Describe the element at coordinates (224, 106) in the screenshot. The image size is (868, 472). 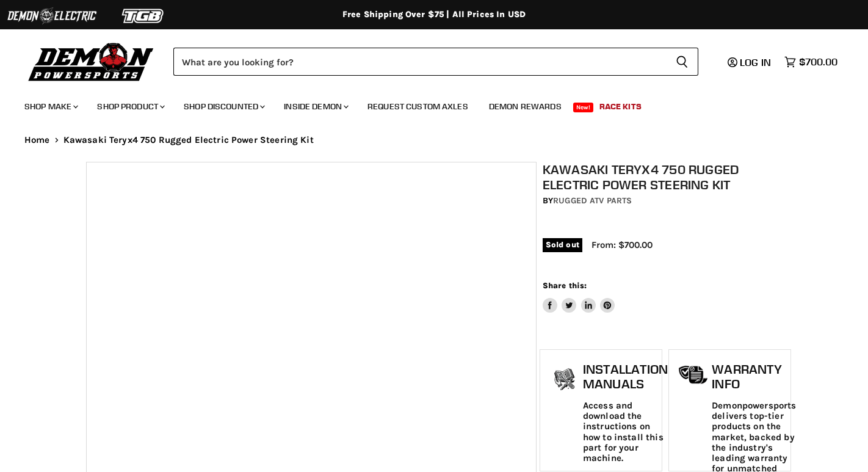
I see `a: Shop Discounted` at that location.